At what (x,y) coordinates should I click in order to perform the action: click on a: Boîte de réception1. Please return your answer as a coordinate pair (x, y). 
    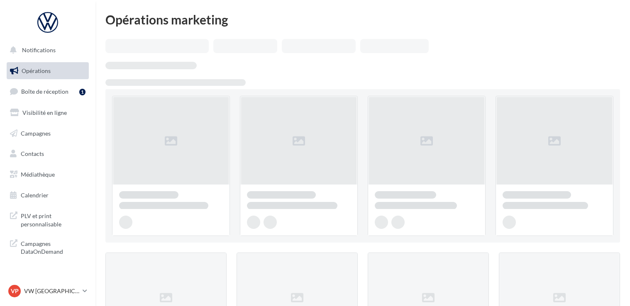
    Looking at the image, I should click on (48, 91).